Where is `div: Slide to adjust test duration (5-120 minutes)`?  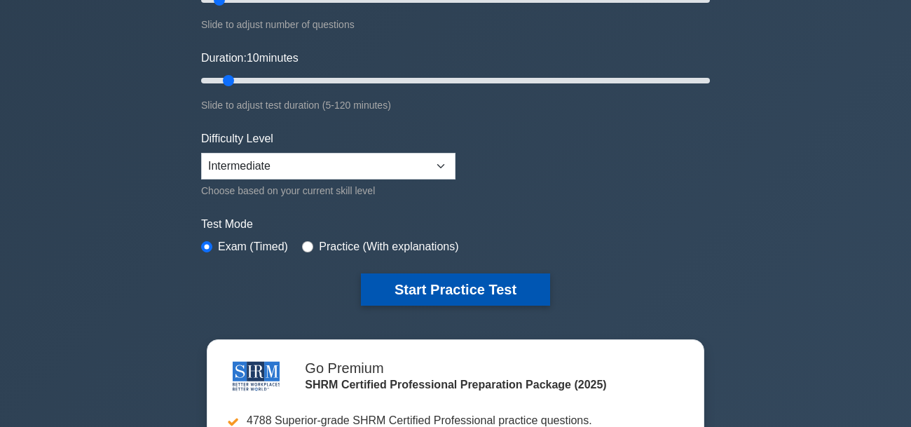 div: Slide to adjust test duration (5-120 minutes) is located at coordinates (456, 105).